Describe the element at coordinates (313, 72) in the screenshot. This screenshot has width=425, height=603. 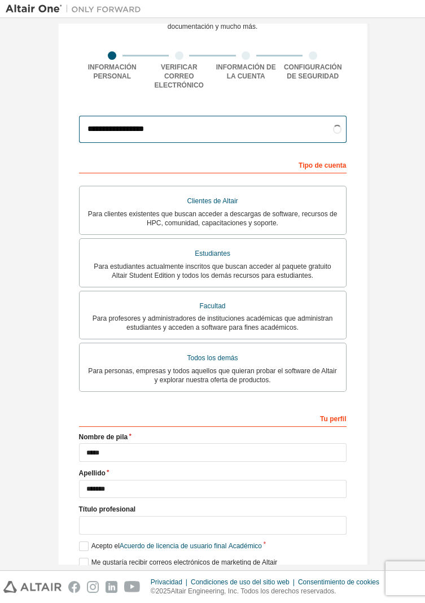
I see `font: Configuración de seguridad` at that location.